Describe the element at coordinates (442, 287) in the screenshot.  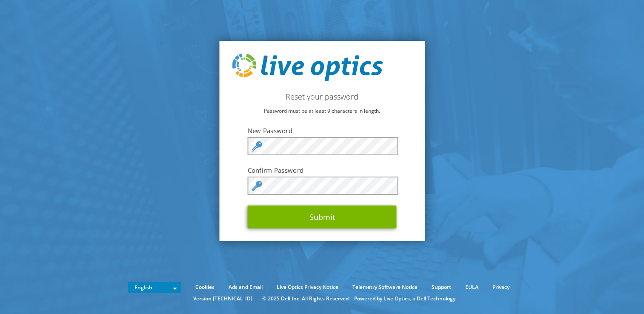
I see `a: Support` at that location.